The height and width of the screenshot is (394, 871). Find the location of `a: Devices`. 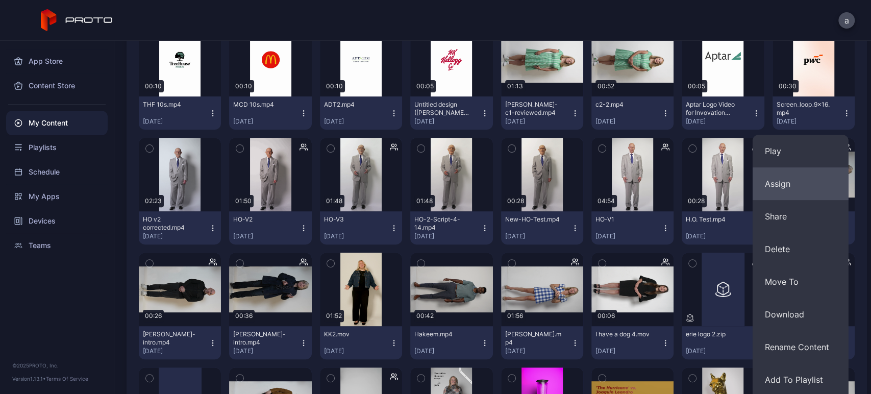

a: Devices is located at coordinates (57, 221).